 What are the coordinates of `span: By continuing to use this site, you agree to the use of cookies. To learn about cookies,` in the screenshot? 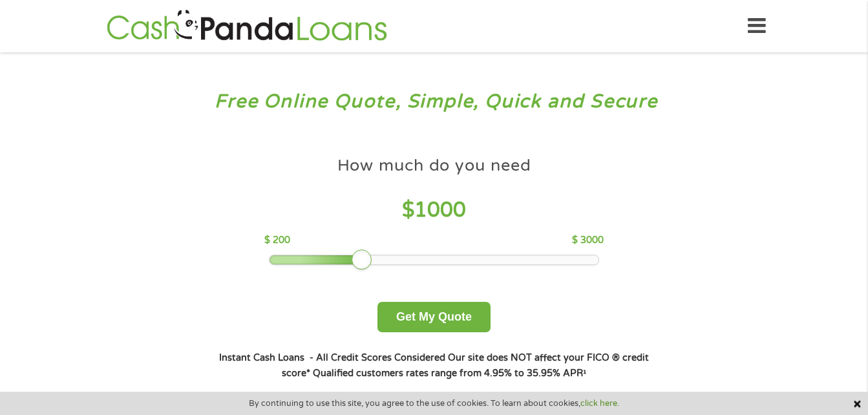 It's located at (434, 403).